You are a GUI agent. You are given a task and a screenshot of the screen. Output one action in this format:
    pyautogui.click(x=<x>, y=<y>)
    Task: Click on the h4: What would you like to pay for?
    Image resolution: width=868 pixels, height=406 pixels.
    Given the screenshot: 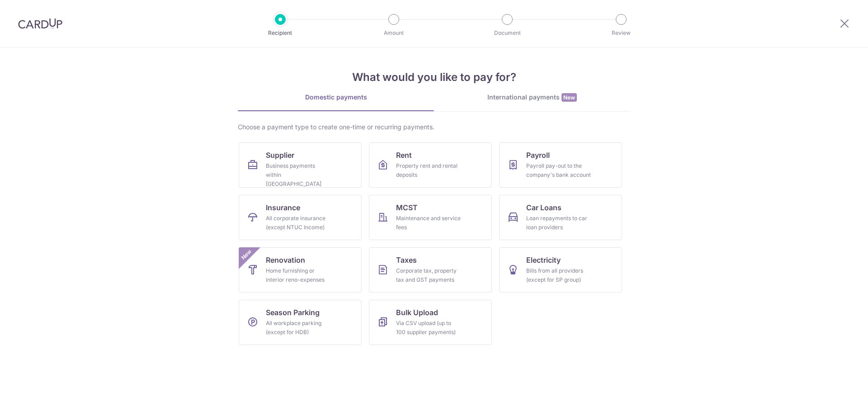 What is the action you would take?
    pyautogui.click(x=434, y=77)
    